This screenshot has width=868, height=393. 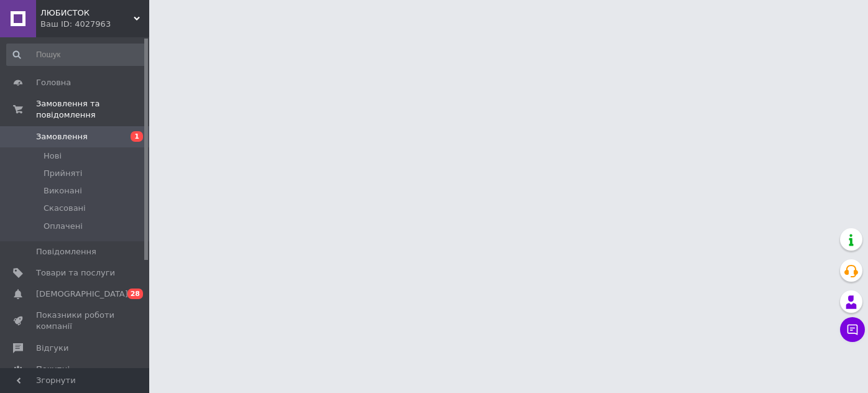 I want to click on span: Відгуки, so click(x=52, y=349).